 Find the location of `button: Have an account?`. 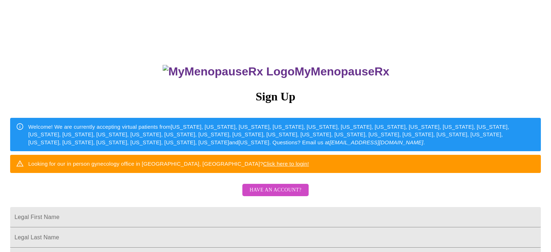

button: Have an account? is located at coordinates (275, 190).